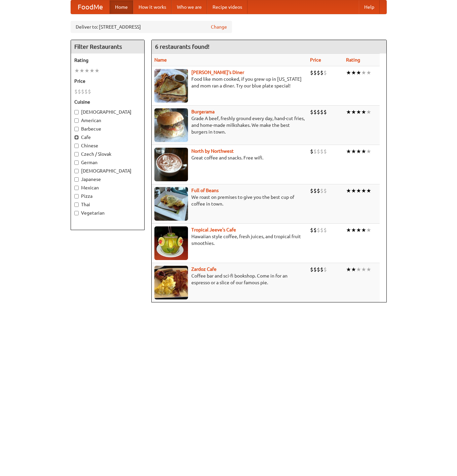  What do you see at coordinates (108, 145) in the screenshot?
I see `label: Chinese` at bounding box center [108, 145].